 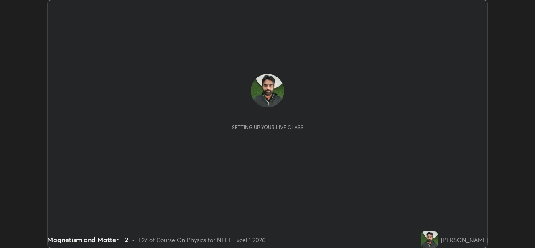 I want to click on div: L27 of Course On Physics for NEET Excel 1 2026, so click(x=202, y=239).